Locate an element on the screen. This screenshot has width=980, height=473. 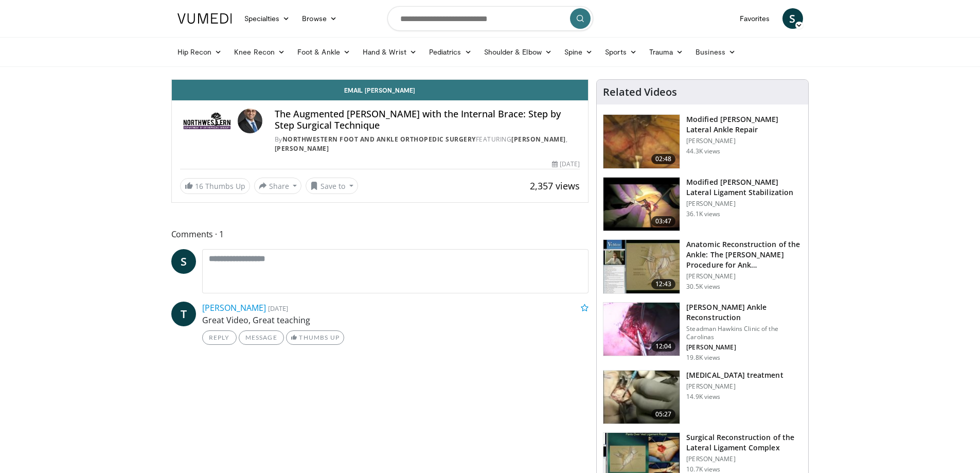
p: Steadman Hawkins Clinic of the Carolinas is located at coordinates (744, 333).